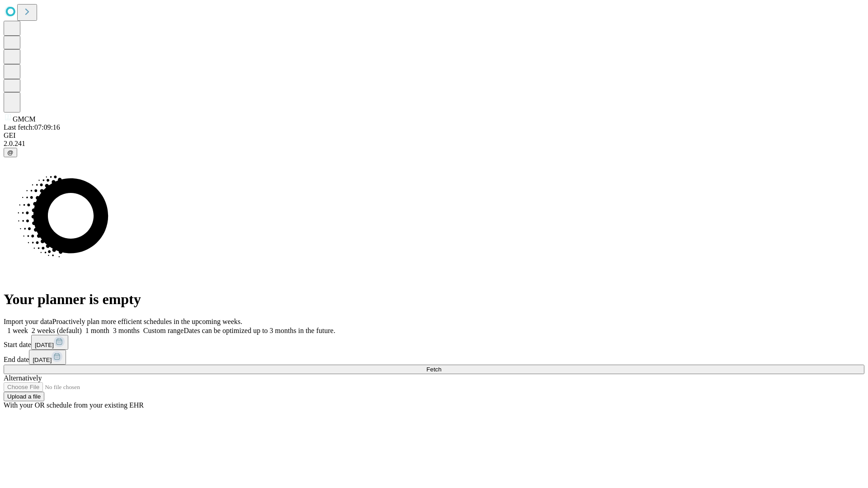  What do you see at coordinates (56, 330) in the screenshot?
I see `span: 2 weeks (default)` at bounding box center [56, 330].